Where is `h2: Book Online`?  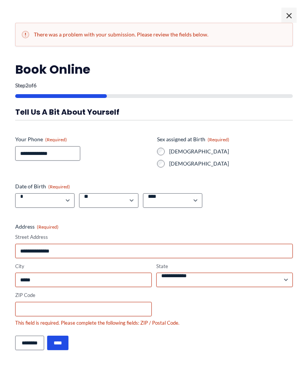
h2: Book Online is located at coordinates (154, 70).